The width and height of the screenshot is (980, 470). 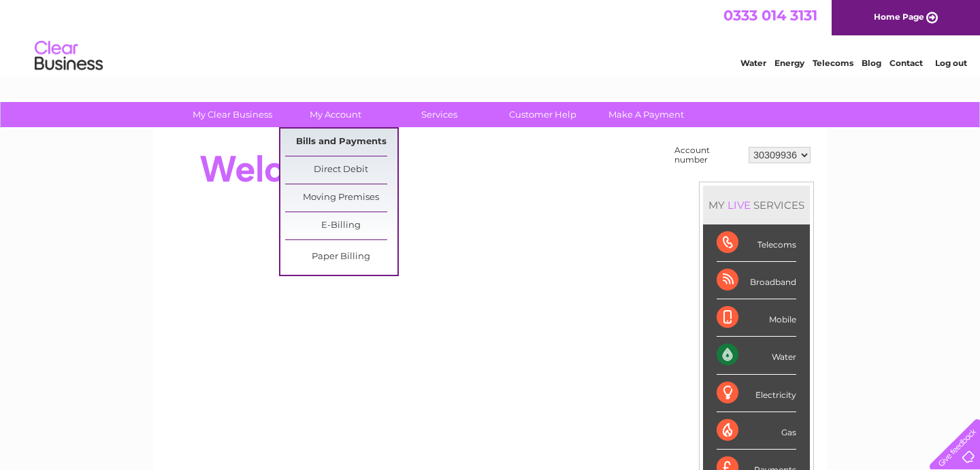 I want to click on a: Paper Billing, so click(x=341, y=257).